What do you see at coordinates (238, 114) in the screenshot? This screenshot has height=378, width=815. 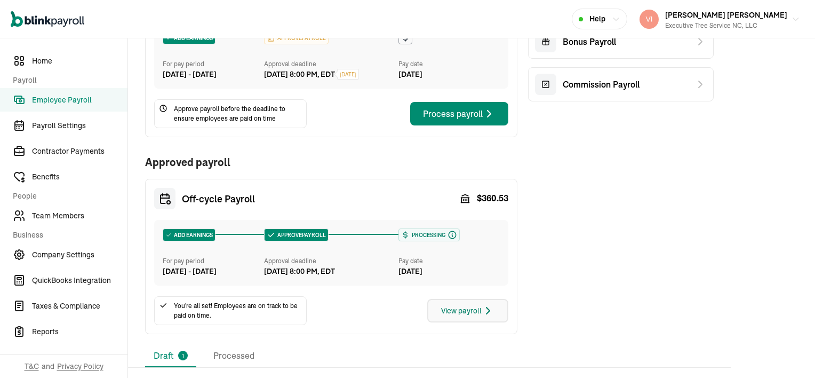 I see `span: Approve payroll before the deadline to ensure employees are paid on time` at bounding box center [238, 114].